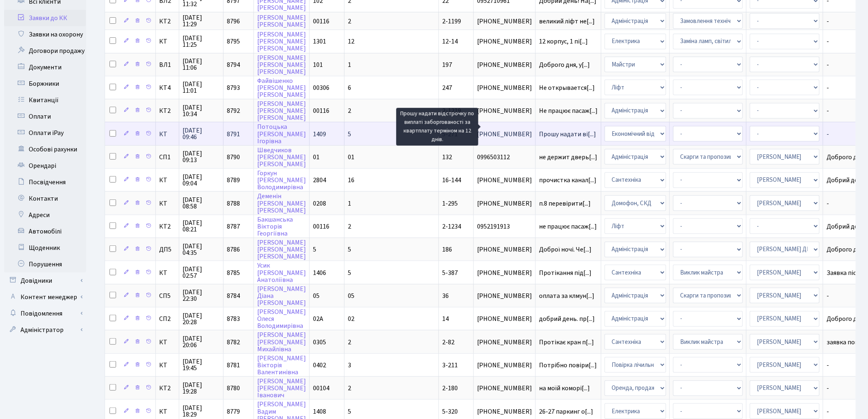  I want to click on span: великий ліфт не[...], so click(567, 21).